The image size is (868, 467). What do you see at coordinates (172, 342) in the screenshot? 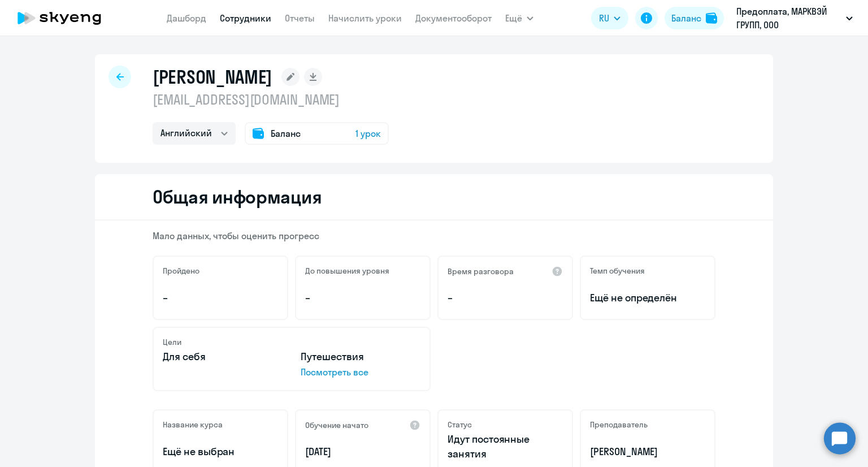
I see `h5: Цели` at bounding box center [172, 342].